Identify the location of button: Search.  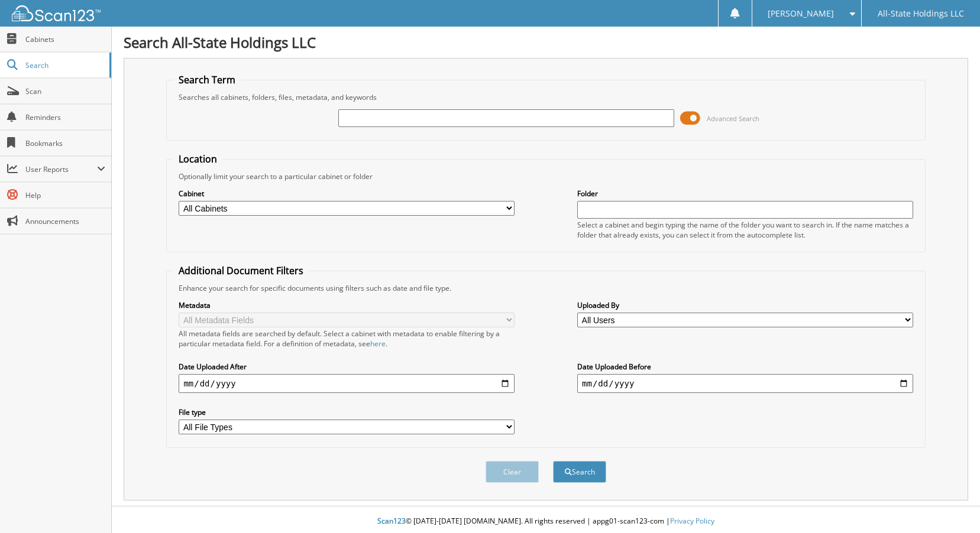
(580, 471).